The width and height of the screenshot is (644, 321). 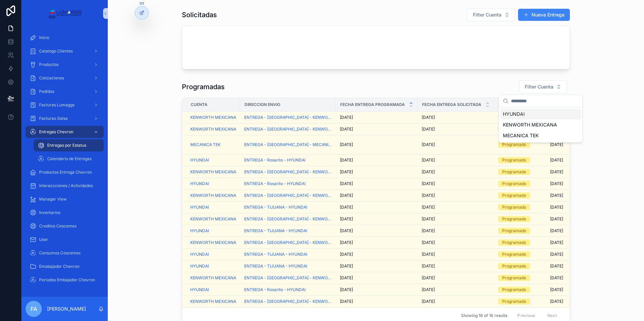 What do you see at coordinates (199, 104) in the screenshot?
I see `span: Cuenta` at bounding box center [199, 104].